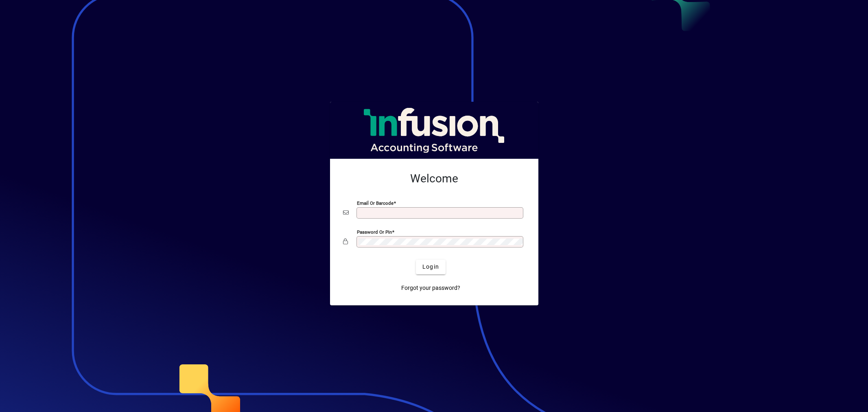 This screenshot has height=412, width=868. I want to click on mat-label: Password or Pin, so click(375, 232).